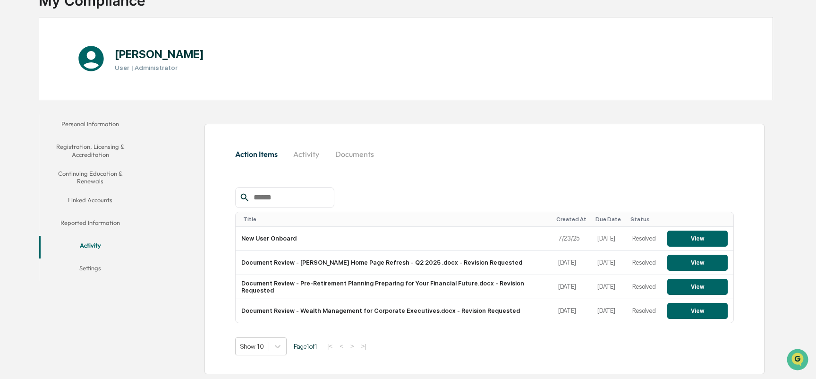 The height and width of the screenshot is (379, 816). I want to click on span: Preclearance, so click(40, 124).